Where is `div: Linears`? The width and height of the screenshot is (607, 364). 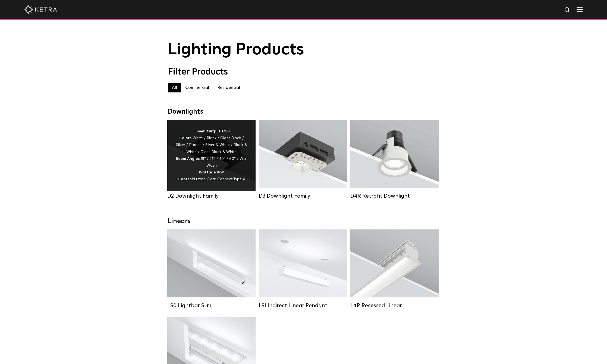 div: Linears is located at coordinates (304, 221).